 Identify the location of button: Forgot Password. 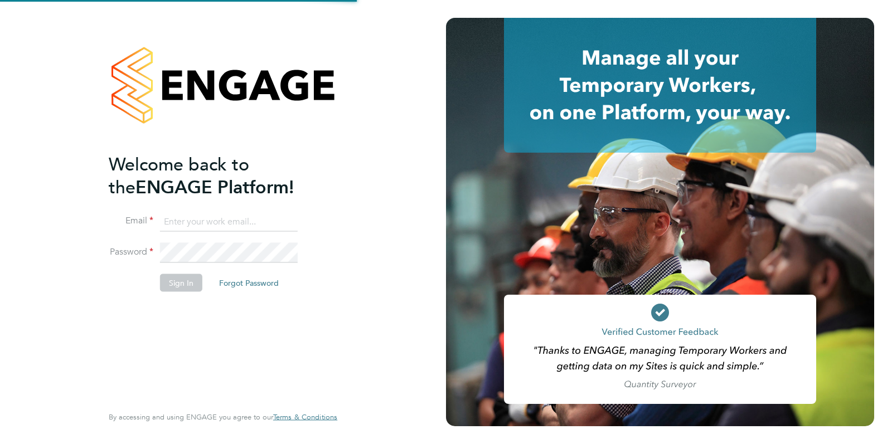
(249, 283).